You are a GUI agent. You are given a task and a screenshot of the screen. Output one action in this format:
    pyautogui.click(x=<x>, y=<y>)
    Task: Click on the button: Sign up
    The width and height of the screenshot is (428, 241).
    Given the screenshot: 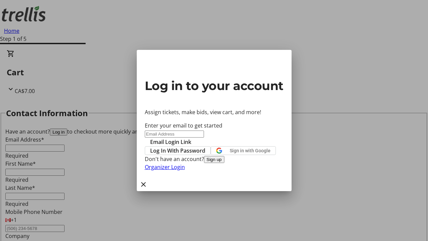 What is the action you would take?
    pyautogui.click(x=214, y=159)
    